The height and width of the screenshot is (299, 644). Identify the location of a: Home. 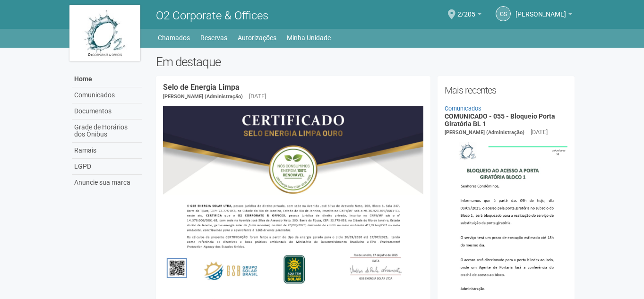
(107, 79).